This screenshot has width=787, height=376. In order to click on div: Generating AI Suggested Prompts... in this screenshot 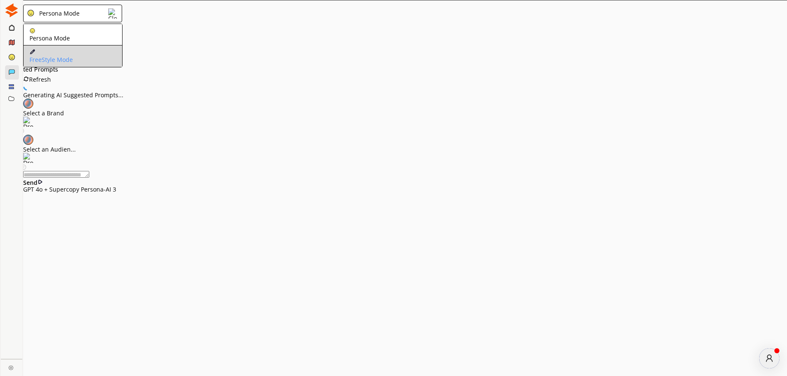, I will do `click(405, 95)`.